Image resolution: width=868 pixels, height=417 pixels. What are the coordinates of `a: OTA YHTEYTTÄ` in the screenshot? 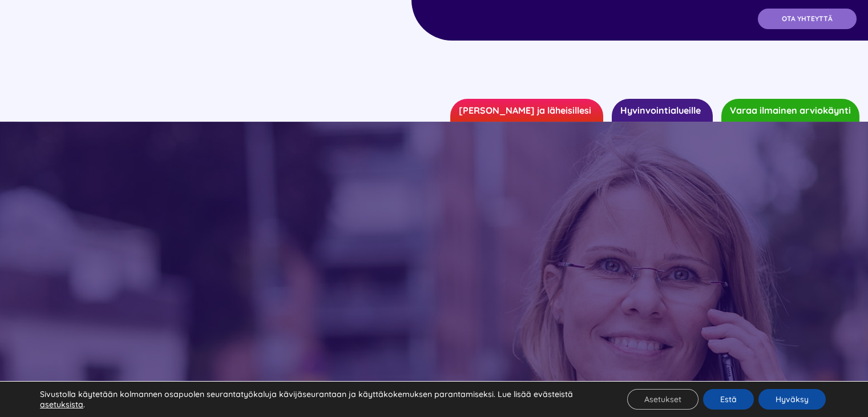 It's located at (807, 19).